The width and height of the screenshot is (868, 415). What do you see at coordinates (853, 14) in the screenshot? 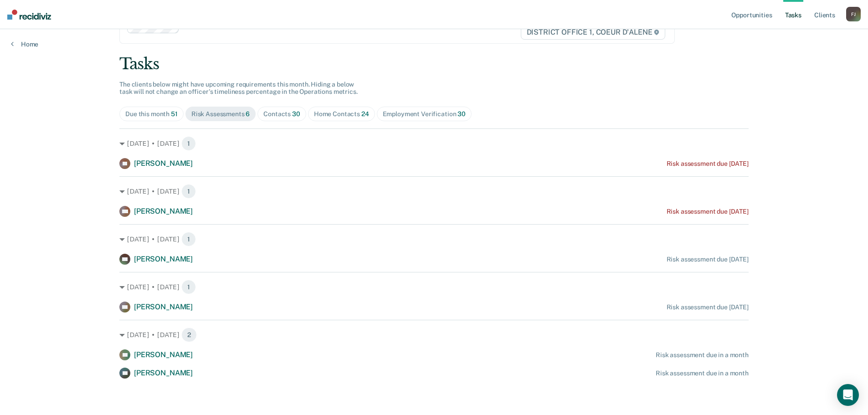
I see `button: FJ` at bounding box center [853, 14].